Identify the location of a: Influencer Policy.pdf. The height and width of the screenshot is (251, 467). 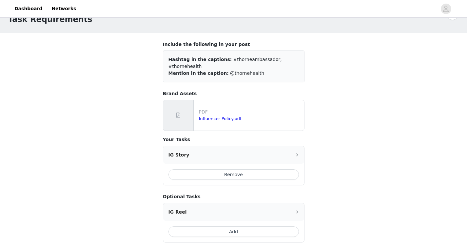
(220, 118).